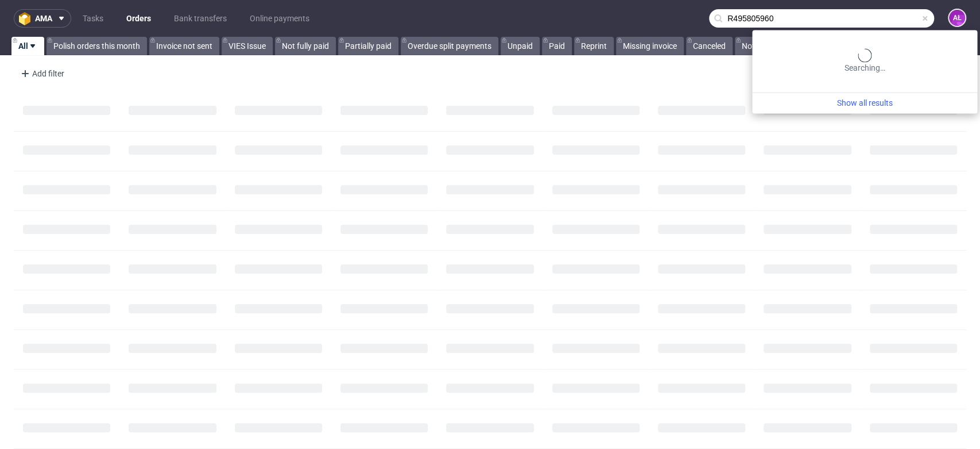 The image size is (980, 449). What do you see at coordinates (184, 46) in the screenshot?
I see `a: Invoice not sent` at bounding box center [184, 46].